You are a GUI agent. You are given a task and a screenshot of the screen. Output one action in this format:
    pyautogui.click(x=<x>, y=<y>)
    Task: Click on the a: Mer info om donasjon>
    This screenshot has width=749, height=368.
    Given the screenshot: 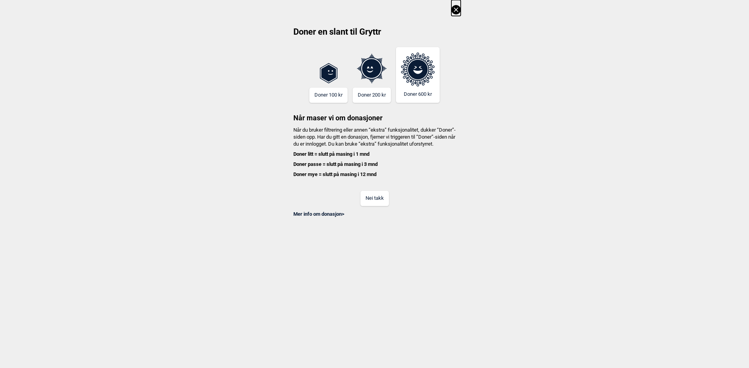 What is the action you would take?
    pyautogui.click(x=319, y=214)
    